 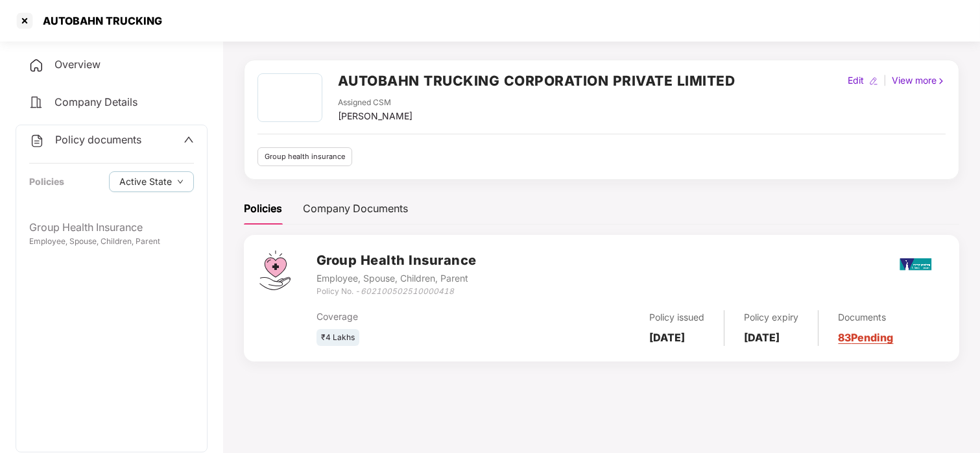 What do you see at coordinates (407, 290) in the screenshot?
I see `i: 602100502510000418` at bounding box center [407, 290].